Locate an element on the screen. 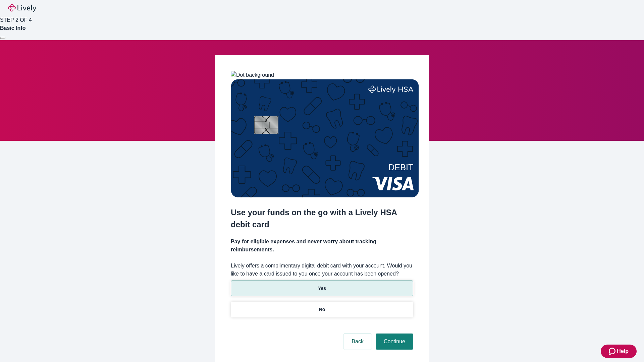 The width and height of the screenshot is (644, 362). h2: Use your funds on the go with a Lively HSA debit card is located at coordinates (322, 218).